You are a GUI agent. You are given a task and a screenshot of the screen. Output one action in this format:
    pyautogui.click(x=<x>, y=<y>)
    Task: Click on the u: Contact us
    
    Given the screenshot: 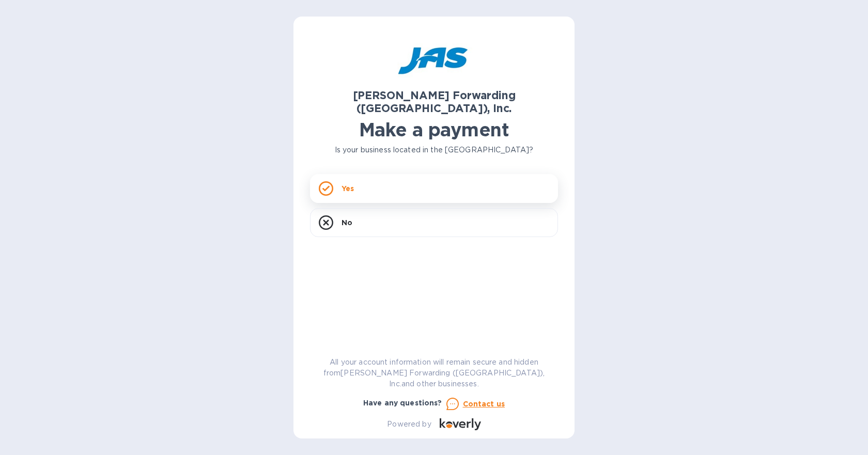 What is the action you would take?
    pyautogui.click(x=484, y=404)
    